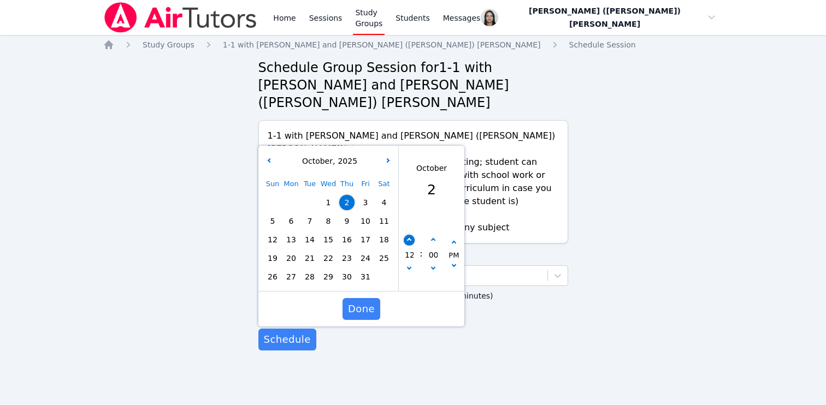  I want to click on span: 24, so click(366, 258).